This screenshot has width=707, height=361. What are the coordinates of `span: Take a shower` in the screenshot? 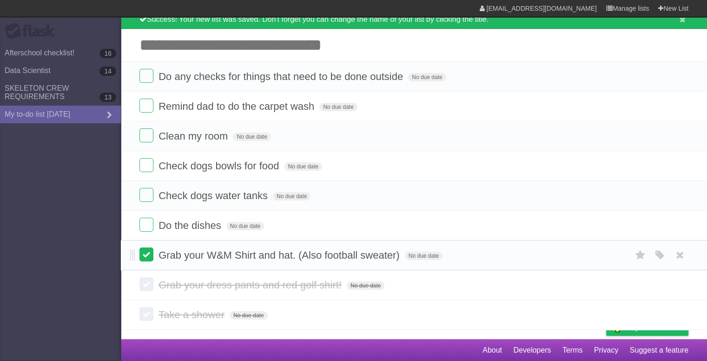 It's located at (193, 314).